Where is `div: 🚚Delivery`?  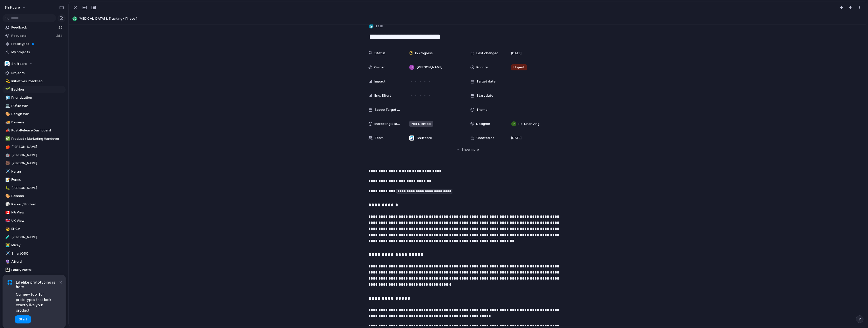 div: 🚚Delivery is located at coordinates (34, 123).